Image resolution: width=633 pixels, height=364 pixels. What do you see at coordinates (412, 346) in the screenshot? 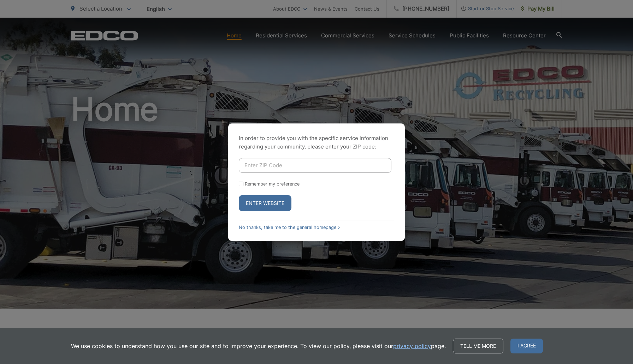
I see `a: privacy policy` at bounding box center [412, 346].